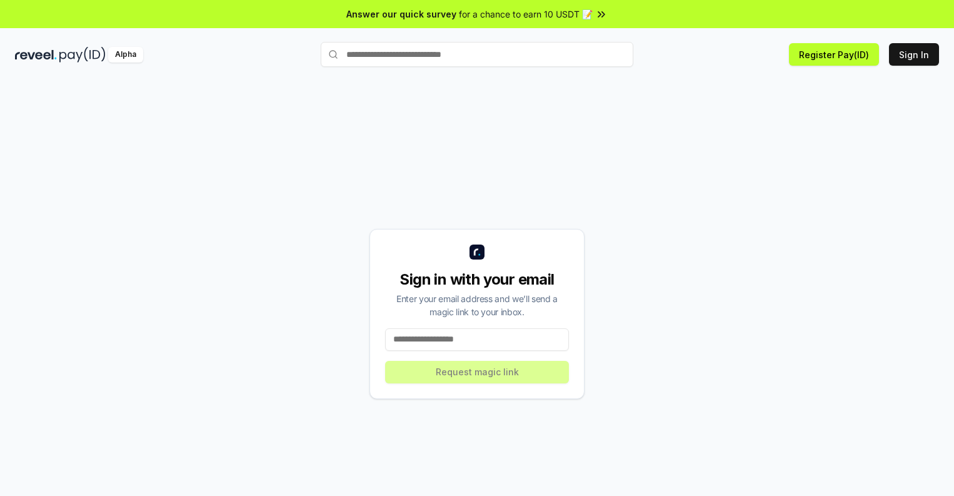  I want to click on span: Answer our quick survey, so click(401, 14).